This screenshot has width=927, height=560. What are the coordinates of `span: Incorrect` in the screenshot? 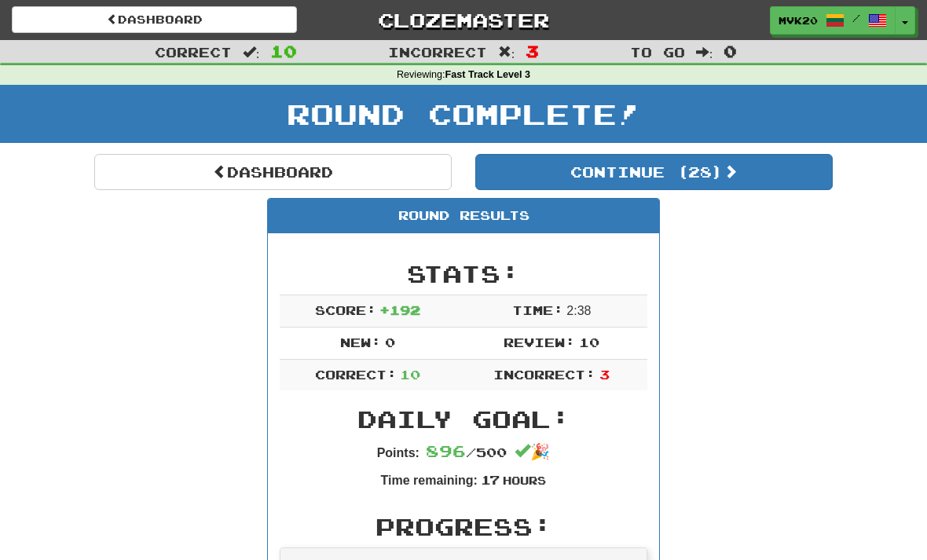 It's located at (438, 52).